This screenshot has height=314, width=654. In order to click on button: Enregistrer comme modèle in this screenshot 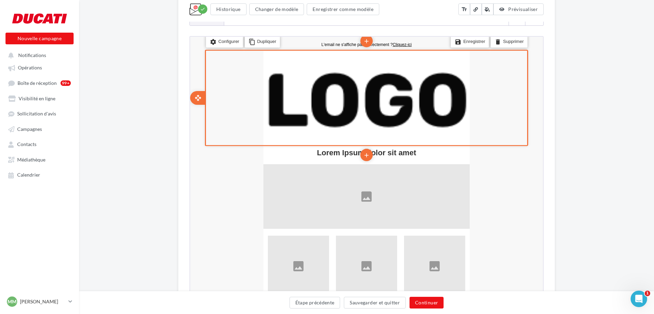, I will do `click(343, 9)`.